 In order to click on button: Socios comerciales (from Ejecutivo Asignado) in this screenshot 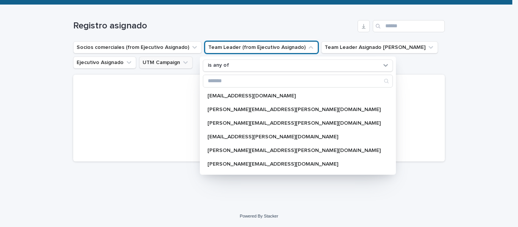, I will do `click(137, 47)`.